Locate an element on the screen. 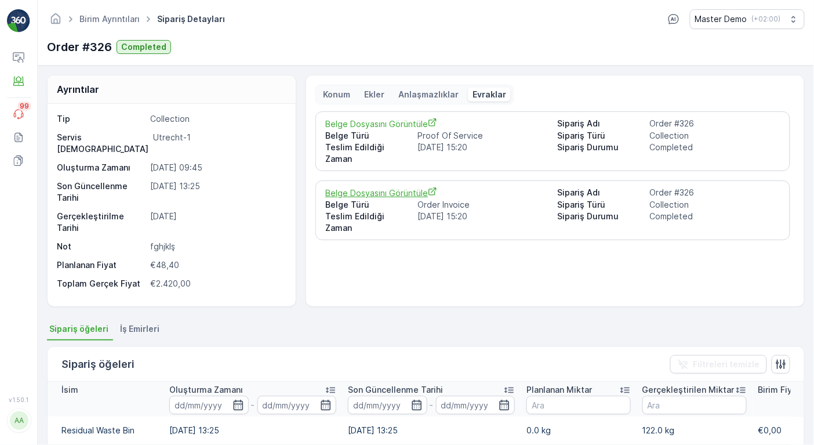 This screenshot has width=814, height=445. img: logo is located at coordinates (19, 21).